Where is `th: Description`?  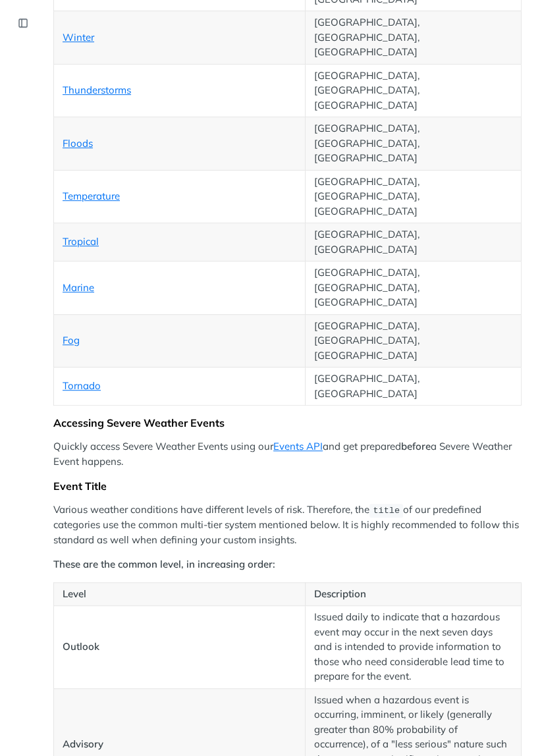 th: Description is located at coordinates (413, 594).